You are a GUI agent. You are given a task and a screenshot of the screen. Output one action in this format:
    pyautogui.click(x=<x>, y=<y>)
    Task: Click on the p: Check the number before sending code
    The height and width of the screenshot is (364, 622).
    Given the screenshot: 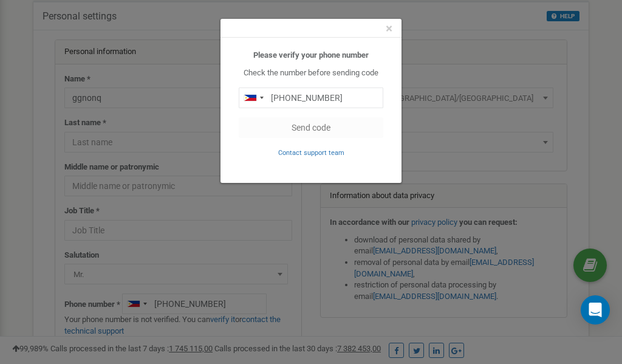 What is the action you would take?
    pyautogui.click(x=311, y=73)
    